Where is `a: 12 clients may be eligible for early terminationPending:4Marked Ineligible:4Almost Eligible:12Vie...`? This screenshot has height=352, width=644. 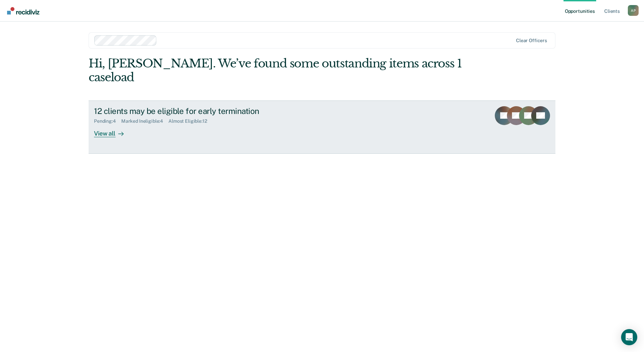
a: 12 clients may be eligible for early terminationPending:4Marked Ineligible:4Almost Eligible:12Vie... is located at coordinates (322, 127).